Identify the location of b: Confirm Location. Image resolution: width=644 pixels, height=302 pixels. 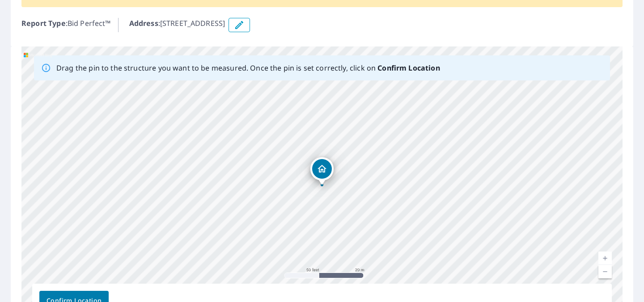
(408, 68).